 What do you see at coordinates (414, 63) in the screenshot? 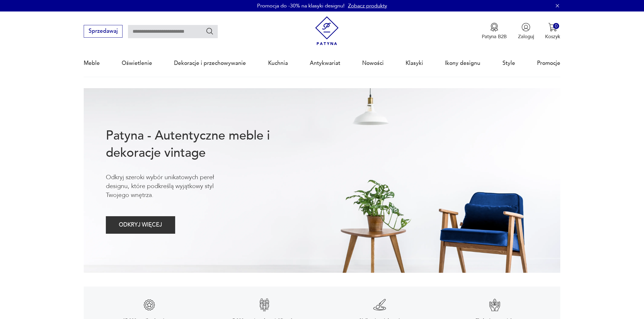
I see `a: Klasyki` at bounding box center [414, 63].